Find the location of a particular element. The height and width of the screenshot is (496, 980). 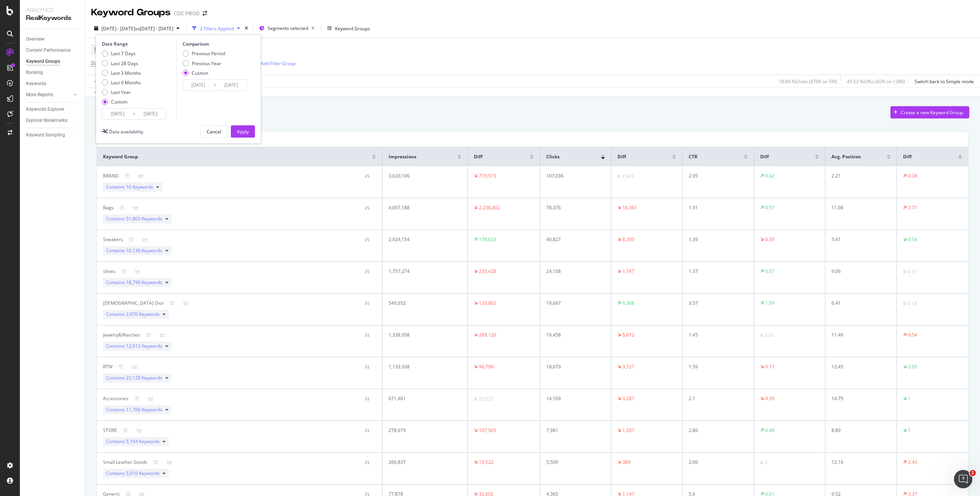

div: 0.17 is located at coordinates (770, 367).